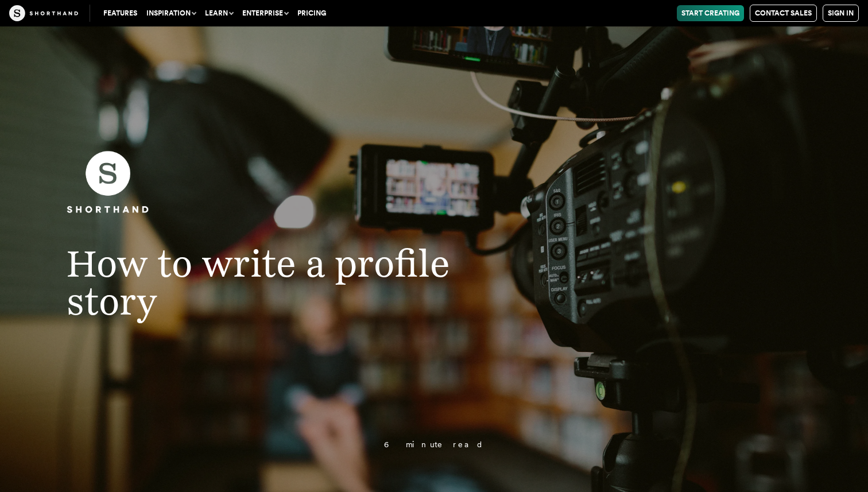 The height and width of the screenshot is (492, 868). What do you see at coordinates (120, 13) in the screenshot?
I see `a: Features` at bounding box center [120, 13].